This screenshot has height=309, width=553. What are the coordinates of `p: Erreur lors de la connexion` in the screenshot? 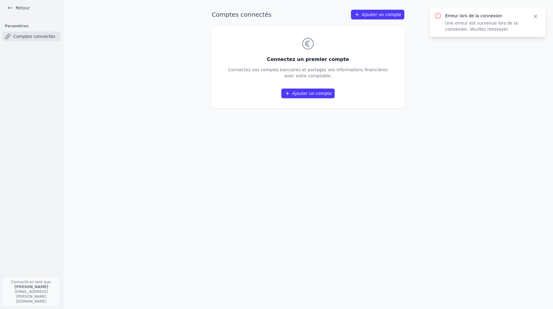 It's located at (486, 16).